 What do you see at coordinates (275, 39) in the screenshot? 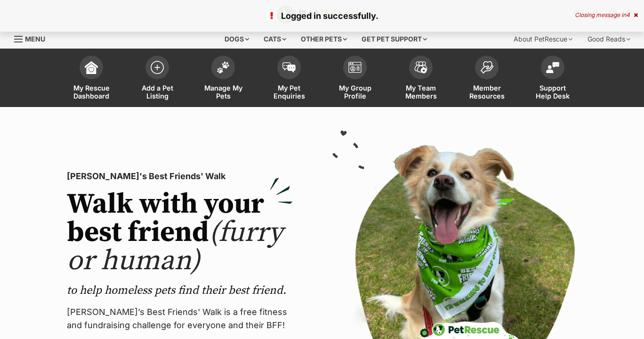
I see `div: Cats` at bounding box center [275, 39].